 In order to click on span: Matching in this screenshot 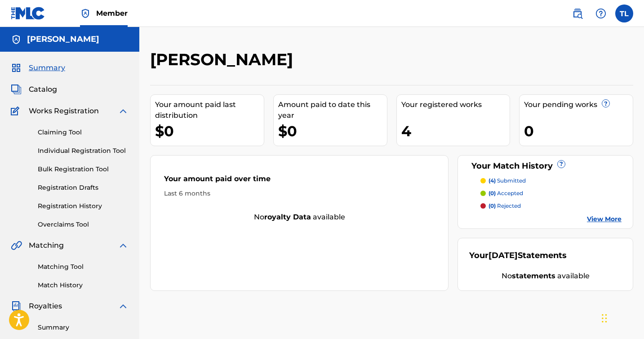, I will do `click(46, 245)`.